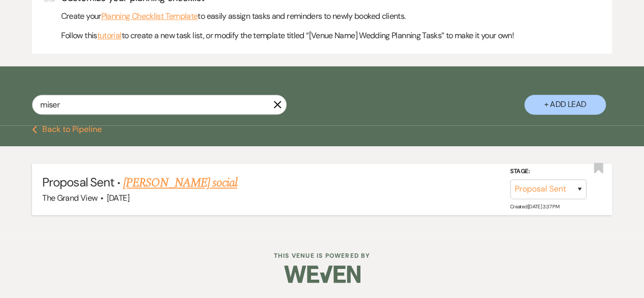 The width and height of the screenshot is (644, 298). I want to click on span: Proposal Sent, so click(78, 182).